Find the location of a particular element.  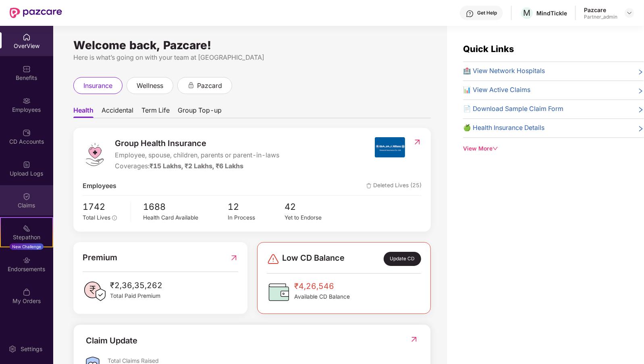

span: Total Lives is located at coordinates (96, 217).